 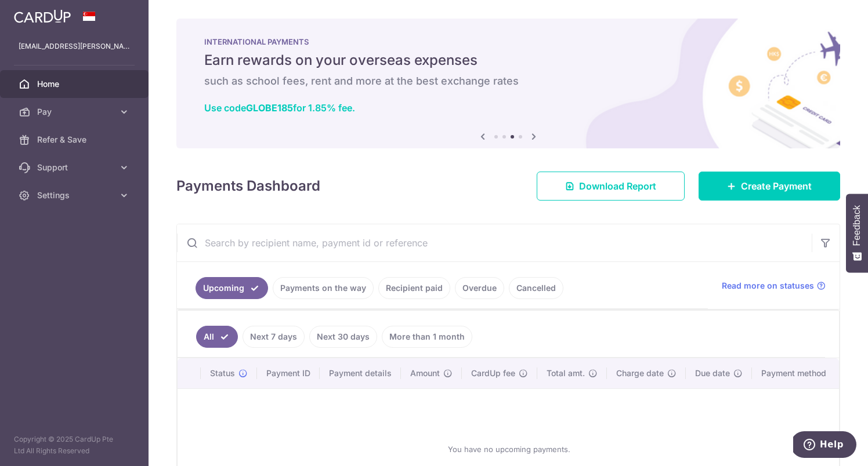 I want to click on a: Use codeGLOBE185for 1.85% fee., so click(x=279, y=108).